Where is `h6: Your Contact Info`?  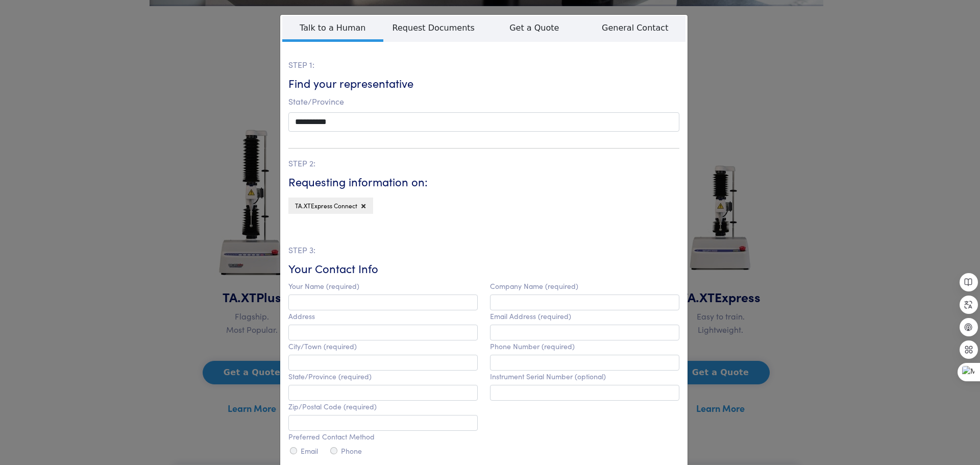 h6: Your Contact Info is located at coordinates (484, 268).